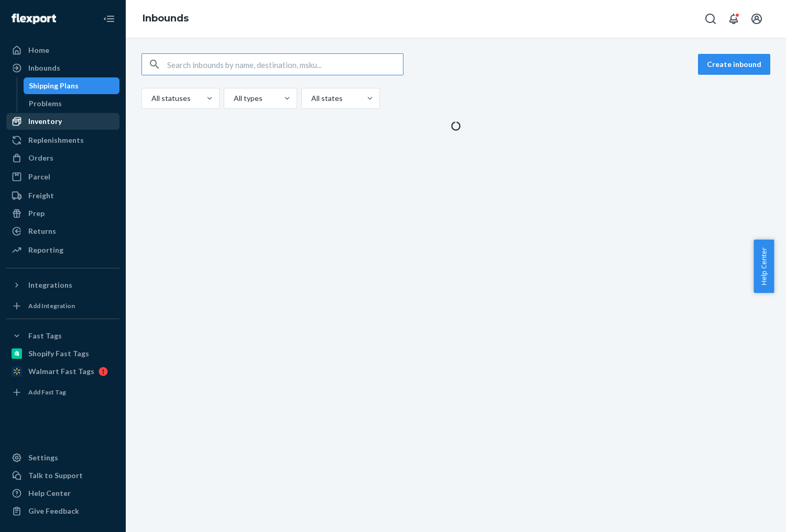 The width and height of the screenshot is (786, 532). What do you see at coordinates (46, 250) in the screenshot?
I see `div: Reporting` at bounding box center [46, 250].